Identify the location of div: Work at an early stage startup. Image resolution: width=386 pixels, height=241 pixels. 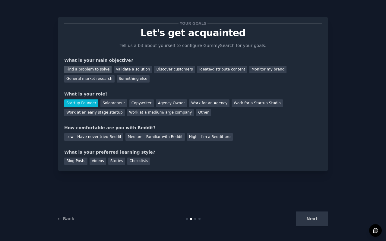
(94, 113).